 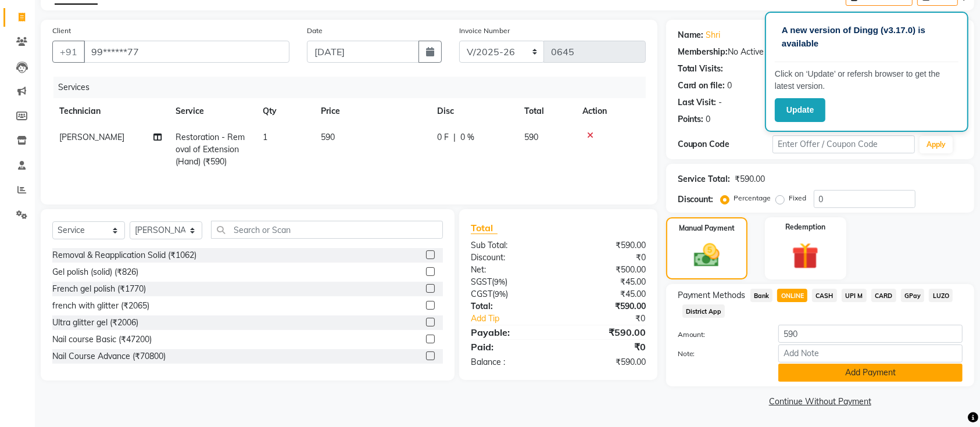 I want to click on div: Coupon Code, so click(x=725, y=144).